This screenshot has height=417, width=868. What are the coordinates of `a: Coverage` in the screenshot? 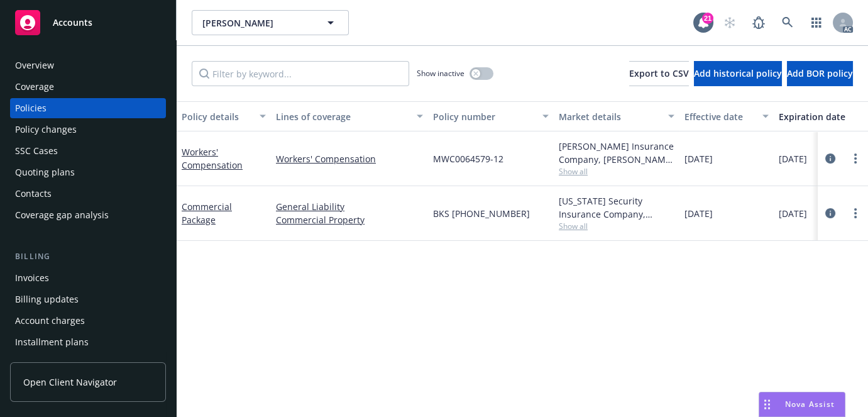 It's located at (88, 87).